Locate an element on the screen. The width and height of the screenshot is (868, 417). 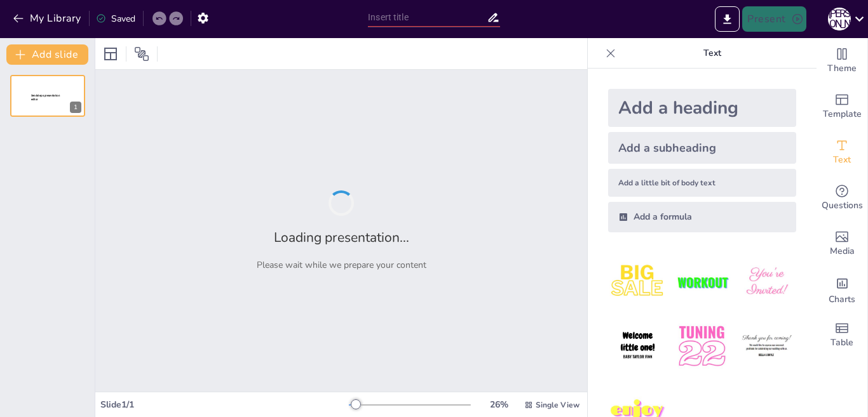
div: Change the overall theme is located at coordinates (842, 61).